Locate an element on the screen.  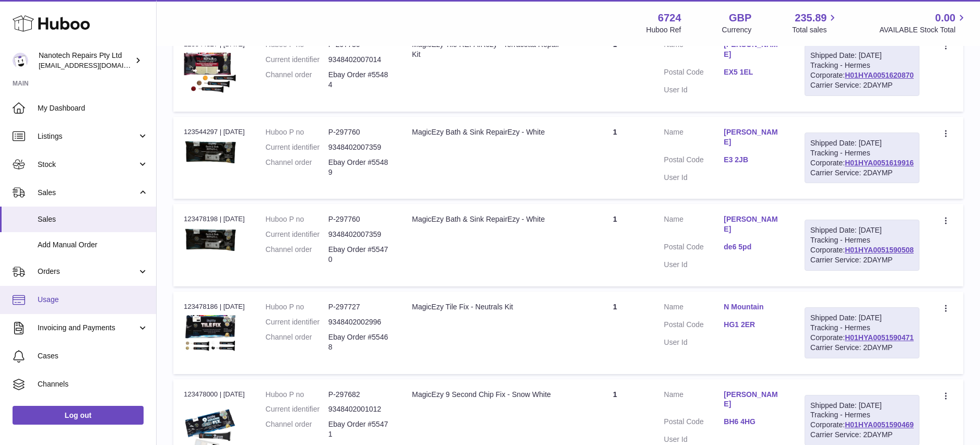
a: 235.89 Total sales is located at coordinates (815, 23).